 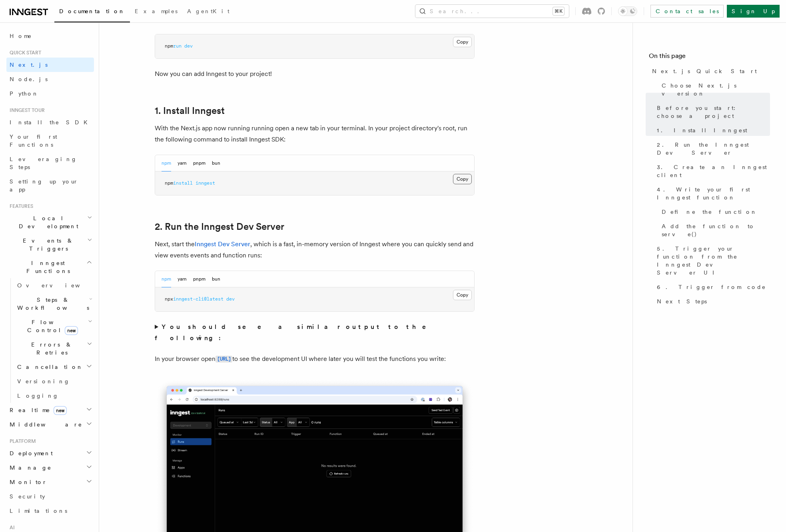 What do you see at coordinates (44, 185) in the screenshot?
I see `span: Setting up your app` at bounding box center [44, 185].